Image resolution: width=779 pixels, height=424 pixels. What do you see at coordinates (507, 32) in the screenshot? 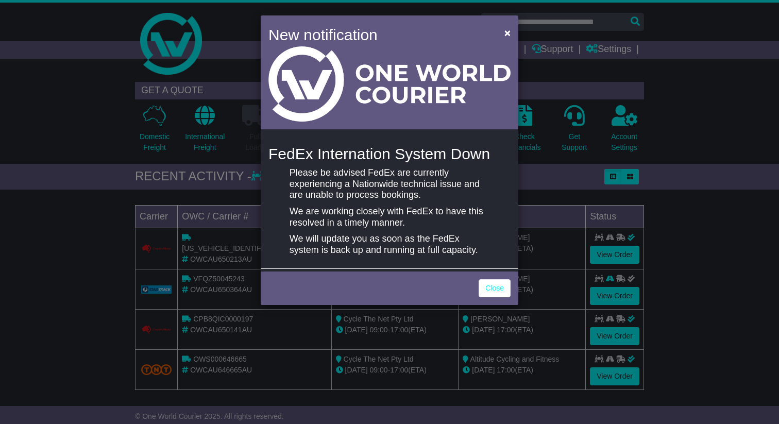
I see `button: Close` at bounding box center [507, 32].